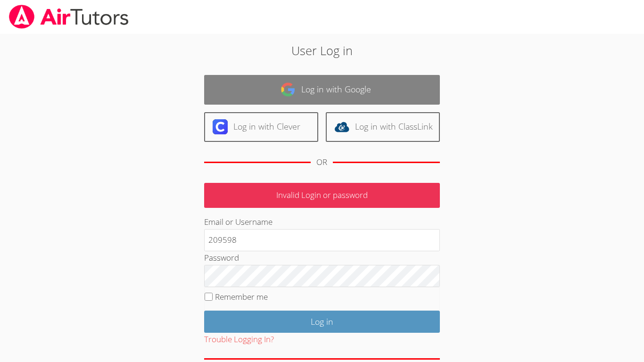  What do you see at coordinates (322, 50) in the screenshot?
I see `h2: User Log in` at bounding box center [322, 50].